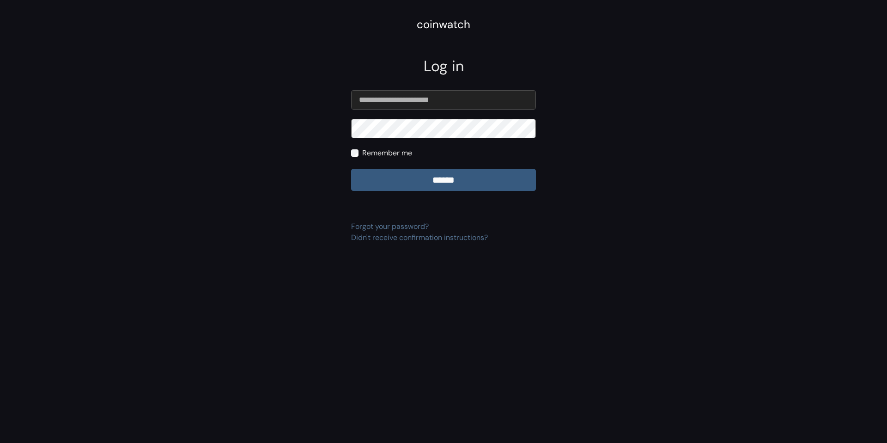 This screenshot has width=887, height=443. What do you see at coordinates (387, 153) in the screenshot?
I see `label: Remember me` at bounding box center [387, 153].